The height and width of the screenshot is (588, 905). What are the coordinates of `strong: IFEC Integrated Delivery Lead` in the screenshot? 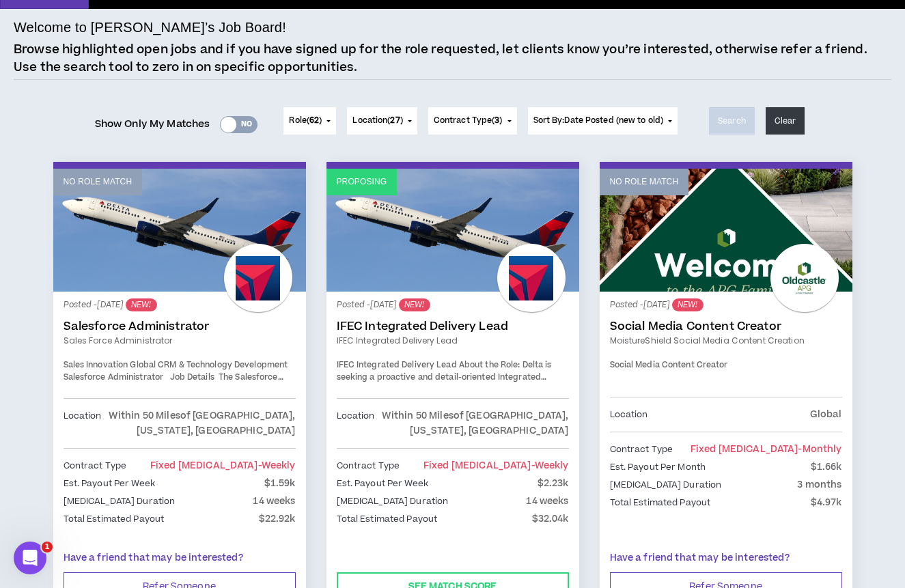 It's located at (397, 365).